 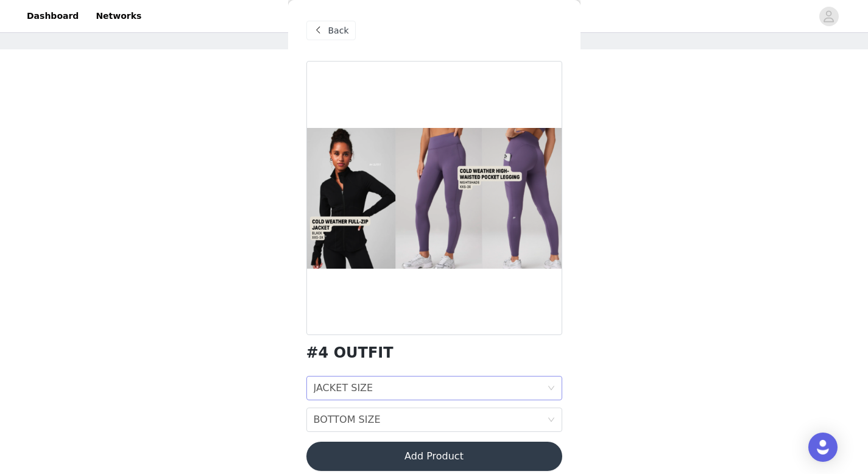 I want to click on button: Add Product, so click(x=434, y=457).